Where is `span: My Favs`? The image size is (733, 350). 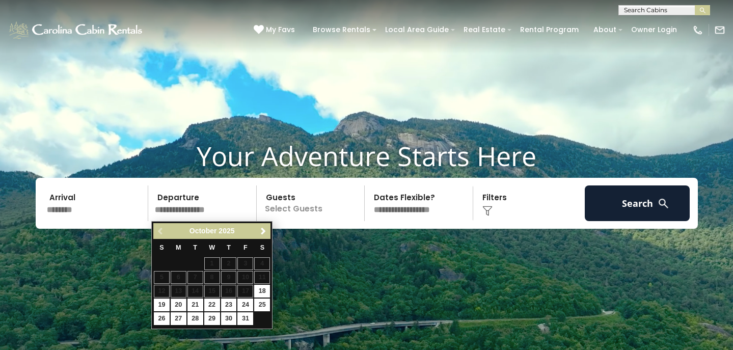
span: My Favs is located at coordinates (280, 30).